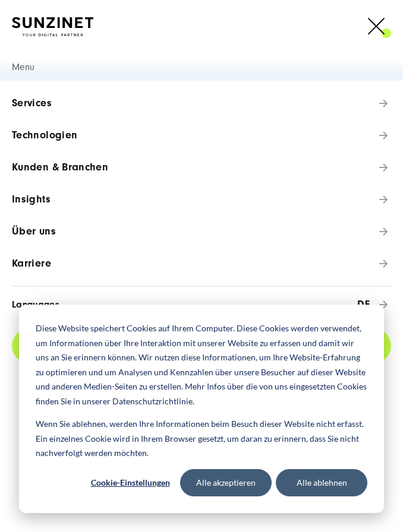 Image resolution: width=403 pixels, height=532 pixels. Describe the element at coordinates (215, 305) in the screenshot. I see `span: de` at that location.